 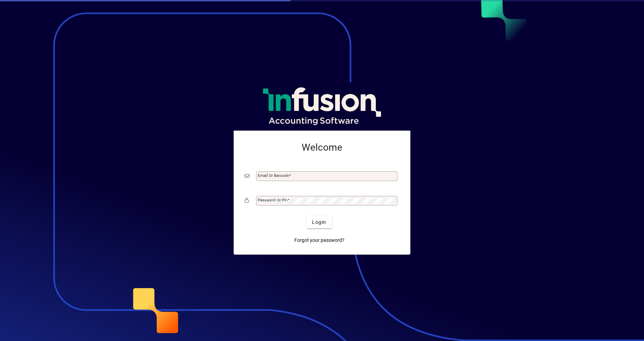 I want to click on span: Forgot your password?, so click(x=319, y=240).